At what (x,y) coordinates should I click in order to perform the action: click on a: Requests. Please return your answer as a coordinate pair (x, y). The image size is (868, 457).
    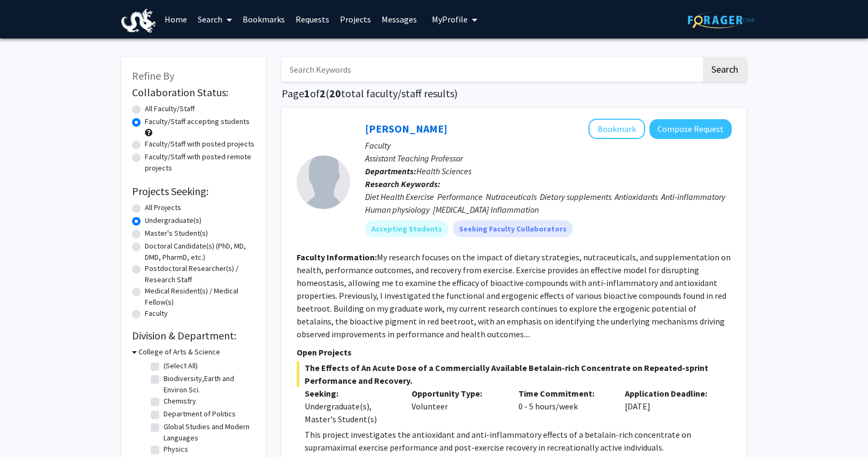
    Looking at the image, I should click on (312, 19).